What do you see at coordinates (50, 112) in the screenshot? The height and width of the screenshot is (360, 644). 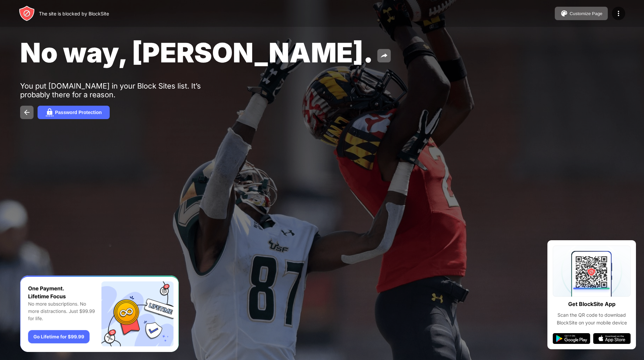 I see `img: password.svg` at bounding box center [50, 112].